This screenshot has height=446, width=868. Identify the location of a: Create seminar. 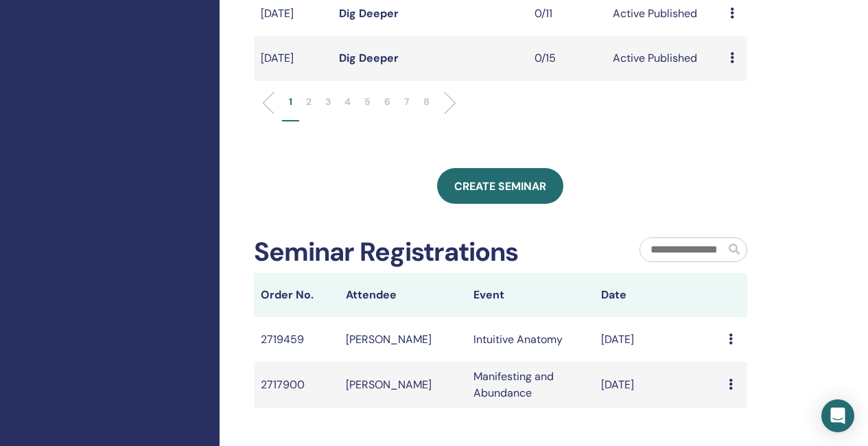
(500, 186).